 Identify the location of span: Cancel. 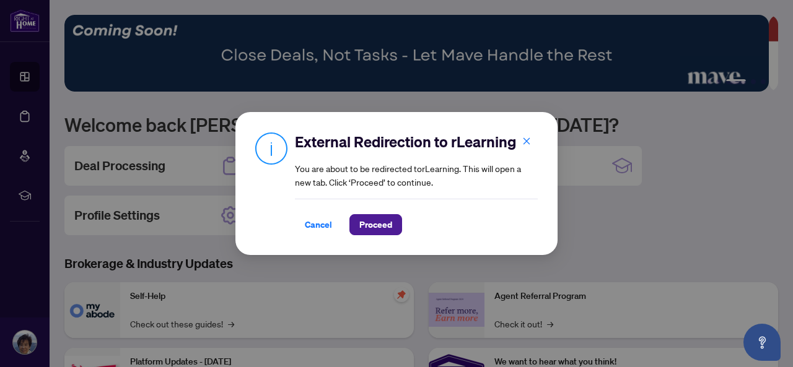
(318, 225).